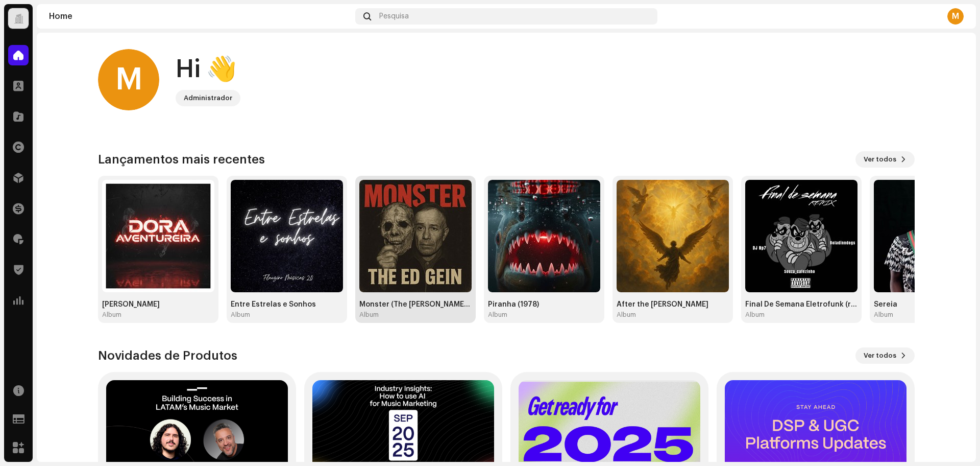 This screenshot has height=466, width=980. I want to click on img: 782d050c-6042-4ac1-87fc-29ff1ed1730e, so click(673, 236).